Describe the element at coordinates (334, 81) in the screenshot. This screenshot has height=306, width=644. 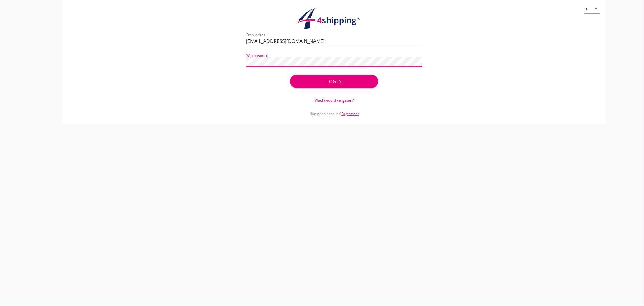
I see `button: Log in` at that location.